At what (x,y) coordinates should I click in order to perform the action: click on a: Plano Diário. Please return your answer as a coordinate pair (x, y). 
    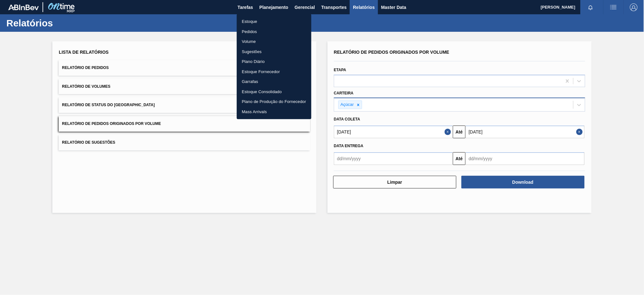
    Looking at the image, I should click on (274, 62).